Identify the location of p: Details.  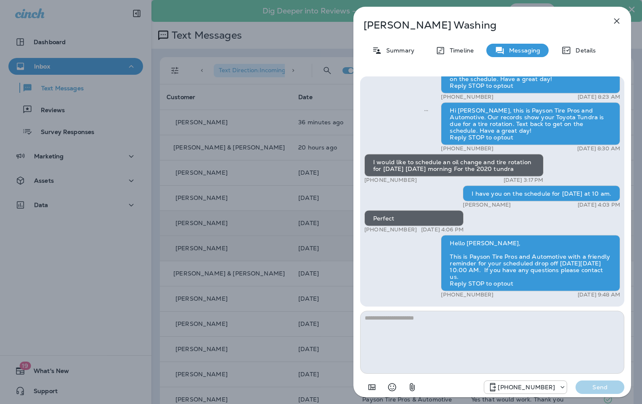
(583, 50).